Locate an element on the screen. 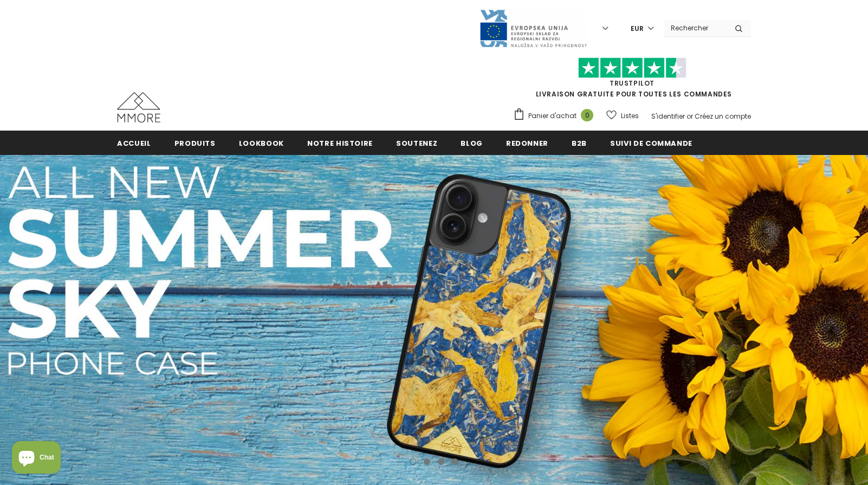  button: 4 is located at coordinates (455, 462).